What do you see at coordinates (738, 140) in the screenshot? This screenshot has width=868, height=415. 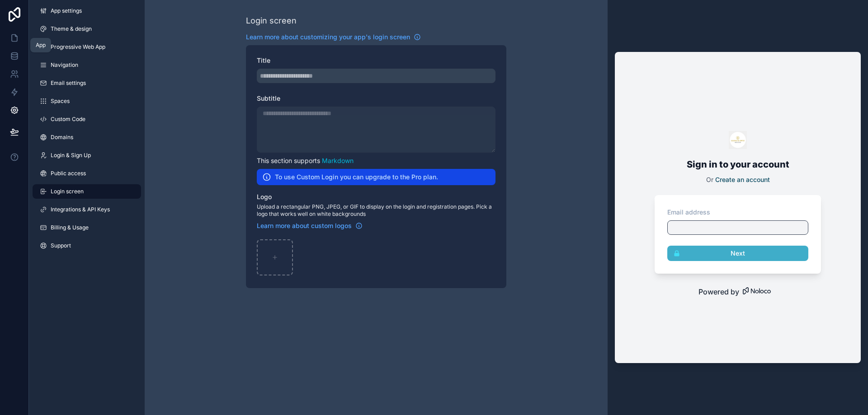 I see `img: logo` at bounding box center [738, 140].